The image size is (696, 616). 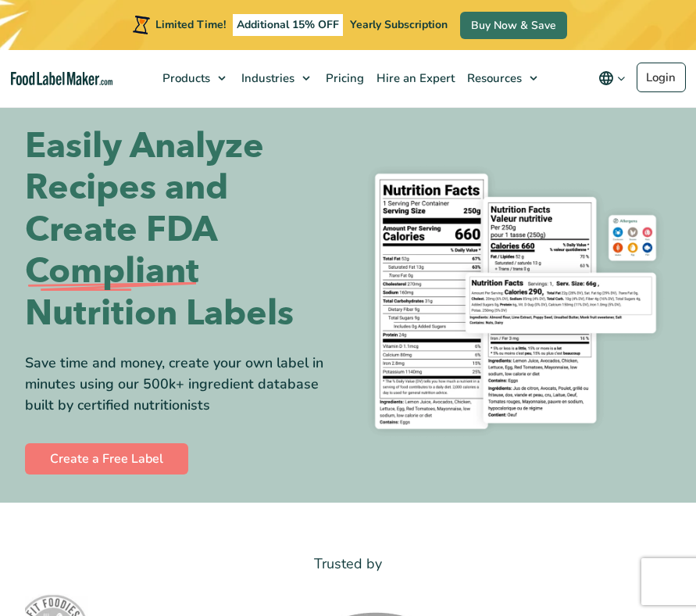 What do you see at coordinates (180, 383) in the screenshot?
I see `div: Save time and money, create your own label in minutes using our 500k+ ingredient database built b...` at bounding box center [180, 383].